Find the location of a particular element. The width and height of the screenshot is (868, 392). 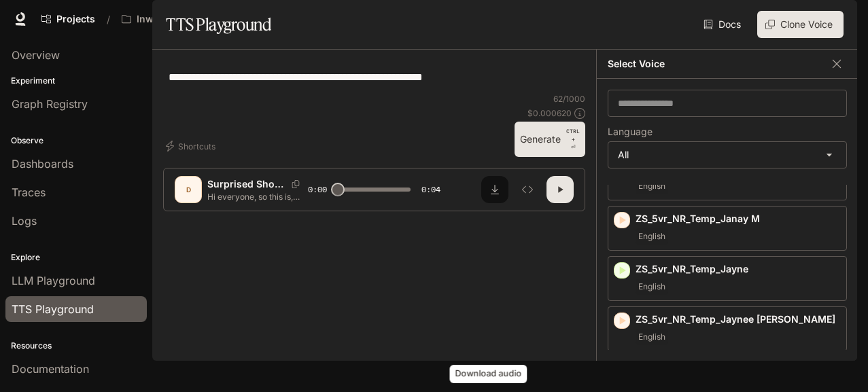

button: Download audio is located at coordinates (495, 190).